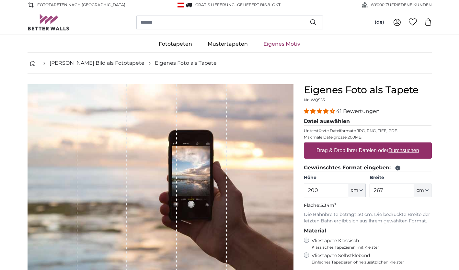 Image resolution: width=459 pixels, height=270 pixels. What do you see at coordinates (368, 131) in the screenshot?
I see `p: Unterstützte Dateiformate JPG, PNG, TIFF, PDF.` at bounding box center [368, 131].